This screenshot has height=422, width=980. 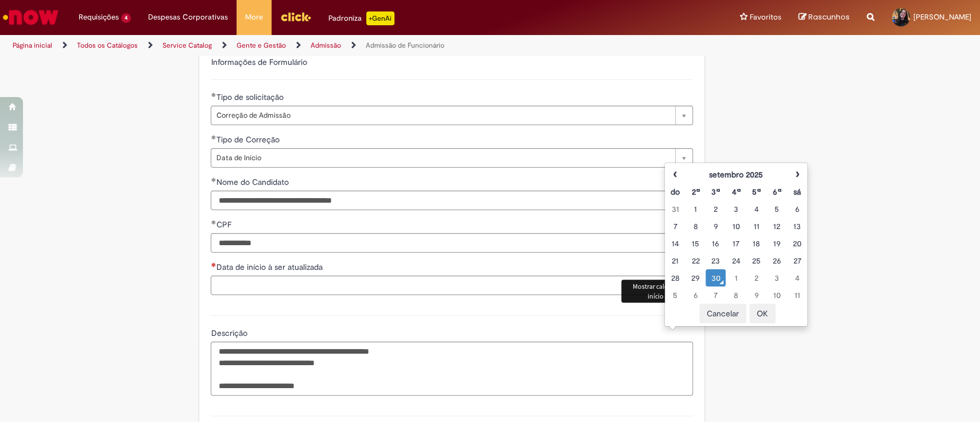 What do you see at coordinates (735, 209) in the screenshot?
I see `div: 03 September 2025 Wednesday` at bounding box center [735, 209].